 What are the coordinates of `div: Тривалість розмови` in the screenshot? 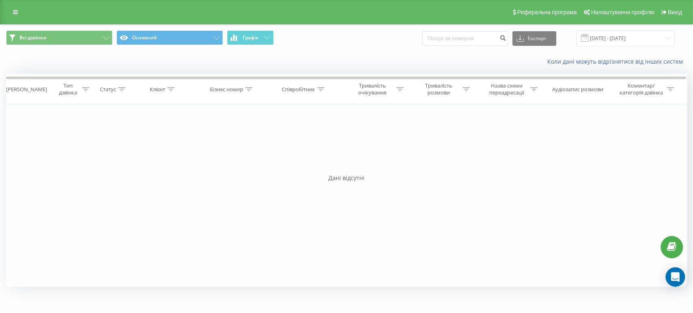 It's located at (438, 89).